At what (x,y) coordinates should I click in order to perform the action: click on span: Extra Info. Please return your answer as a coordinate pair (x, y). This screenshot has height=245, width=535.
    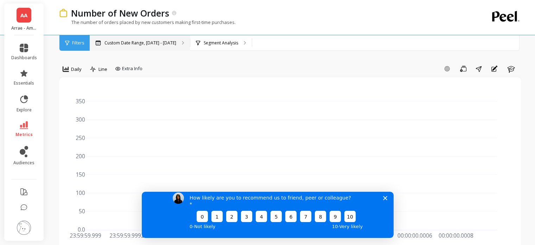
    Looking at the image, I should click on (132, 69).